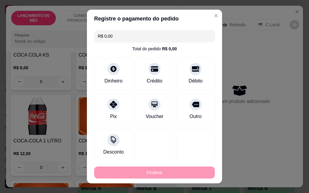 The height and width of the screenshot is (193, 309). What do you see at coordinates (154, 49) in the screenshot?
I see `div: Total do pedido` at bounding box center [154, 49].